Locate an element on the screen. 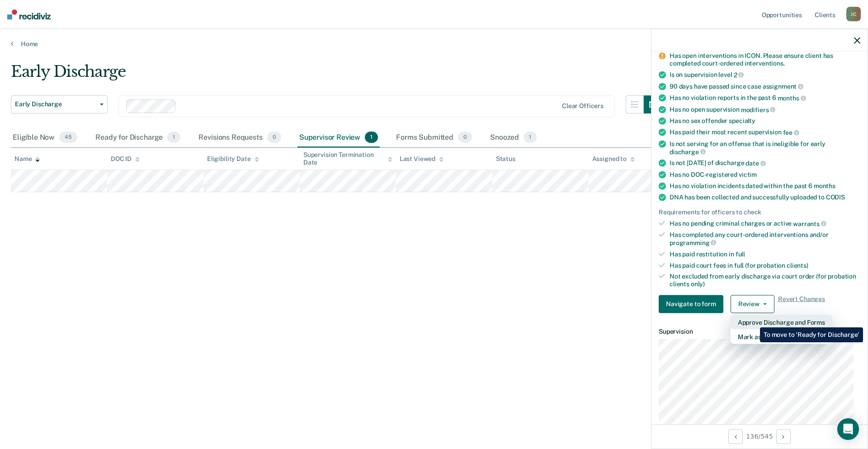 The image size is (868, 449). span: 45 is located at coordinates (68, 138).